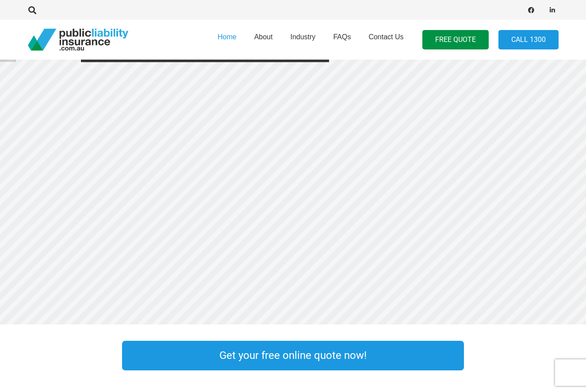 The width and height of the screenshot is (586, 392). Describe the element at coordinates (456, 40) in the screenshot. I see `a: FREE QUOTE` at that location.